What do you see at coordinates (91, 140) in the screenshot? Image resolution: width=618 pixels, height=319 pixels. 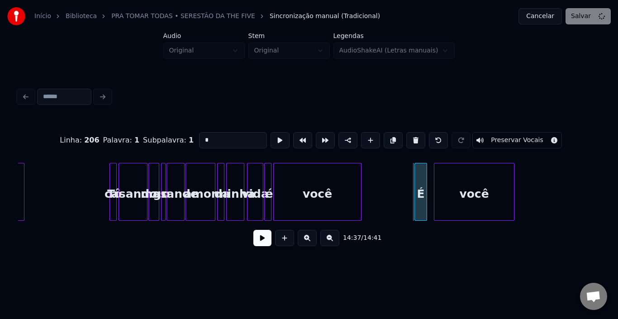 I see `span: 206` at bounding box center [91, 140].